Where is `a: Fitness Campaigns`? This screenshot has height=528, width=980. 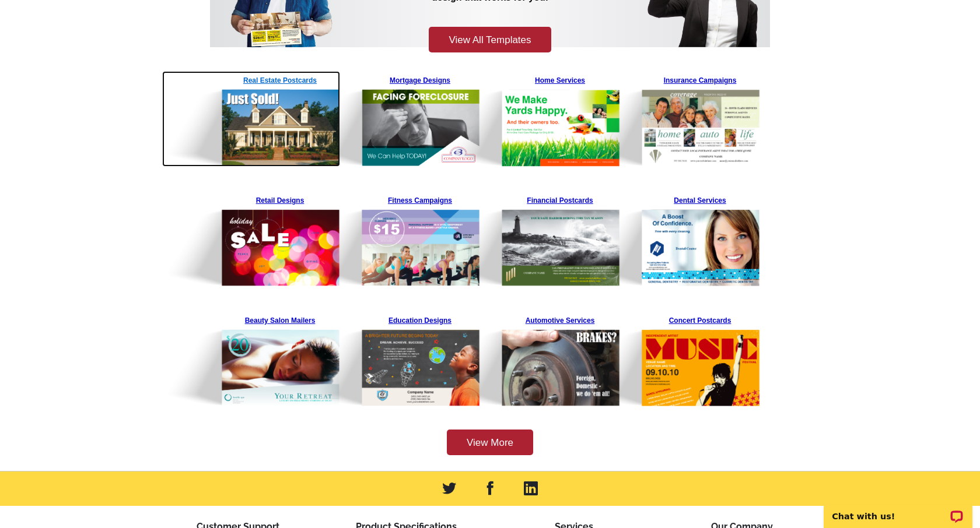 a: Fitness Campaigns is located at coordinates (420, 239).